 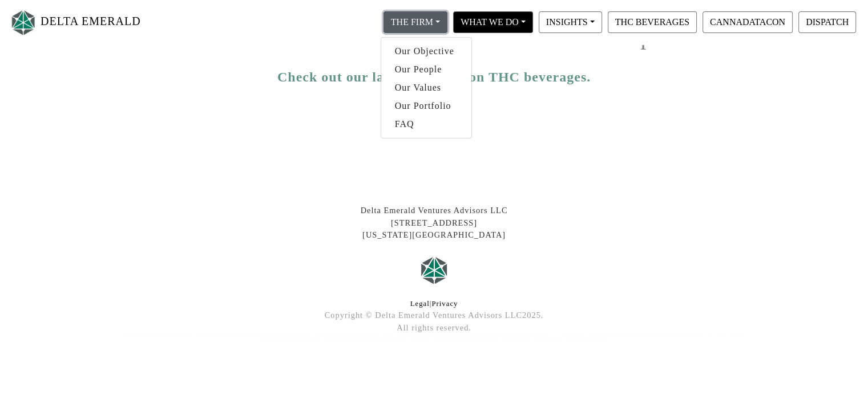 What do you see at coordinates (426, 88) in the screenshot?
I see `div: THE FIRM` at bounding box center [426, 88].